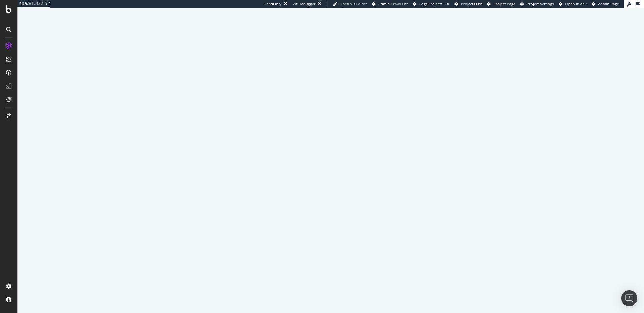 Image resolution: width=644 pixels, height=313 pixels. Describe the element at coordinates (350, 4) in the screenshot. I see `a: Open Viz Editor` at that location.